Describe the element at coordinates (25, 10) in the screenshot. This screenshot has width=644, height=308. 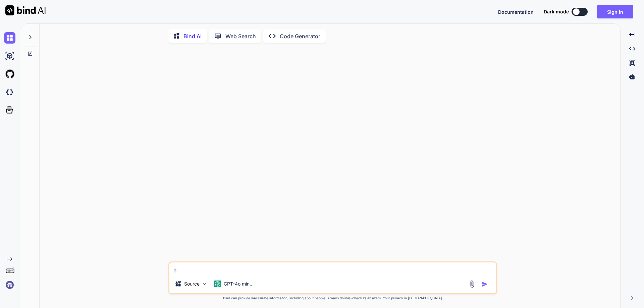
I see `img: Bind AI` at that location.